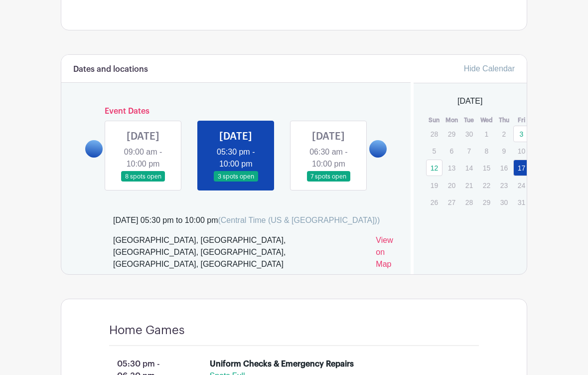  What do you see at coordinates (487, 168) in the screenshot?
I see `p: 15` at bounding box center [487, 168].